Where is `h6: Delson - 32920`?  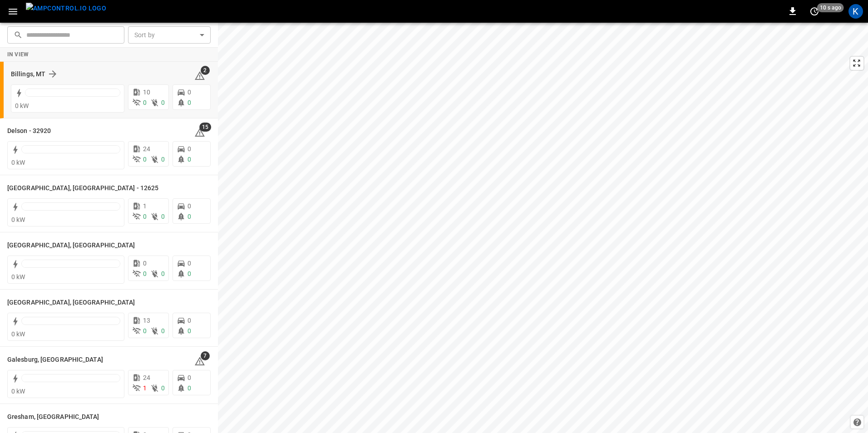 h6: Delson - 32920 is located at coordinates (29, 131).